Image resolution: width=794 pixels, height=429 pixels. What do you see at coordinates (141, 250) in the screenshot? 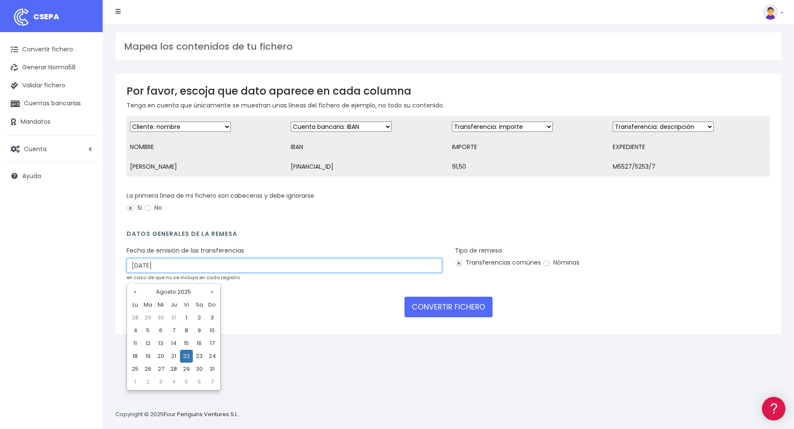
I see `a: POWERED BY ENCHANT` at bounding box center [141, 250].